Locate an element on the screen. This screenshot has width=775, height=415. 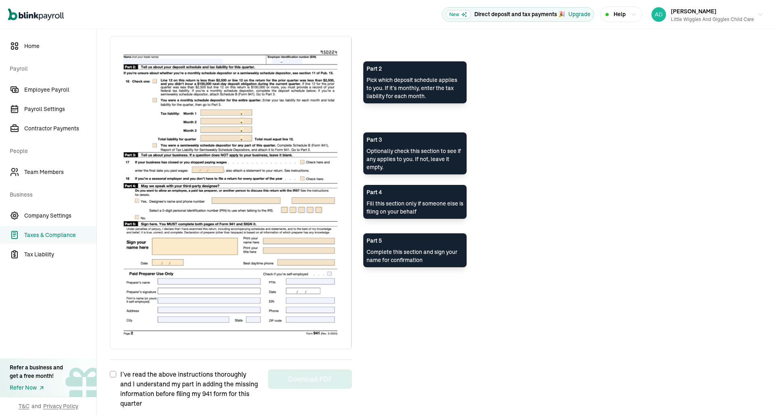
span: Taxes & Compliance is located at coordinates (60, 235).